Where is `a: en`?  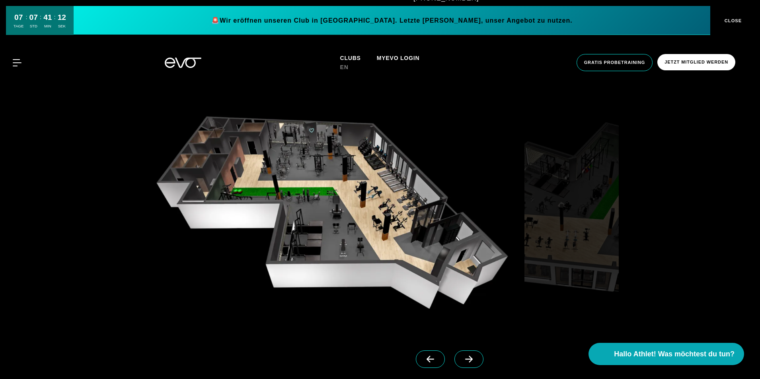 a: en is located at coordinates (349, 67).